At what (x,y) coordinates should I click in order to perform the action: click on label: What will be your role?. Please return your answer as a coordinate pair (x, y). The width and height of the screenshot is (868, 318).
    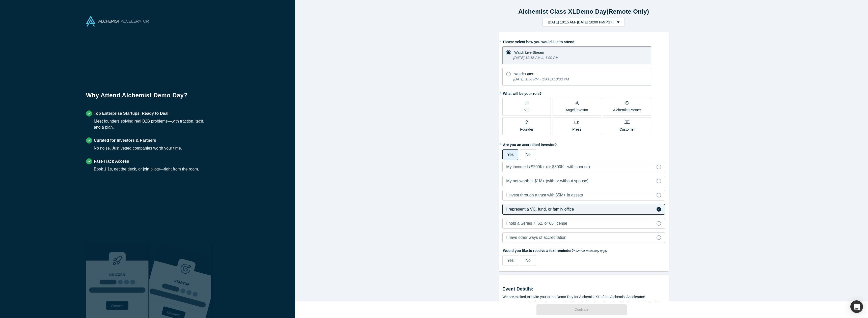
    Looking at the image, I should click on (583, 93).